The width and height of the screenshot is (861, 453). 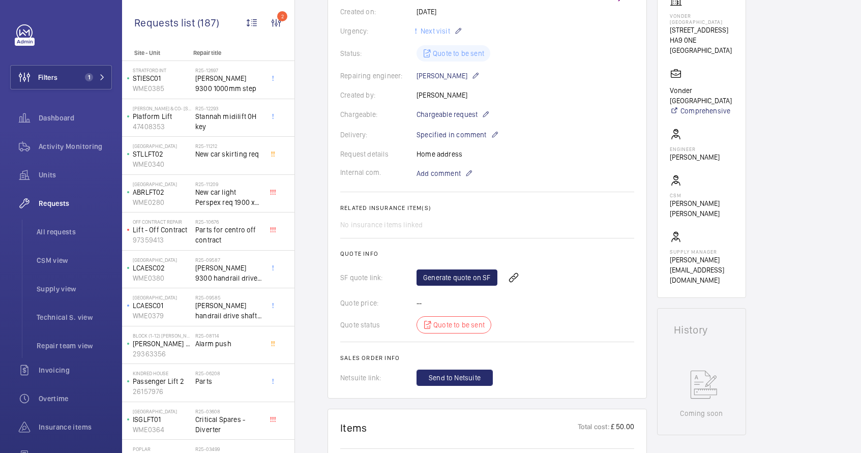 What do you see at coordinates (162, 230) in the screenshot?
I see `p: Lift - Off Contract` at bounding box center [162, 230].